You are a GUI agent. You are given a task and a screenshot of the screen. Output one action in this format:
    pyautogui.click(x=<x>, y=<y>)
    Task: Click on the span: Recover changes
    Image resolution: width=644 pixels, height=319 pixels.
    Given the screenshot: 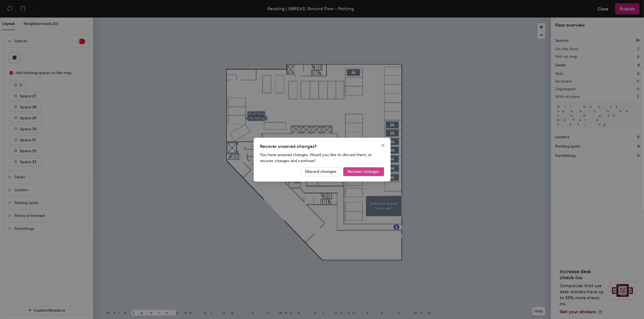 What is the action you would take?
    pyautogui.click(x=363, y=172)
    